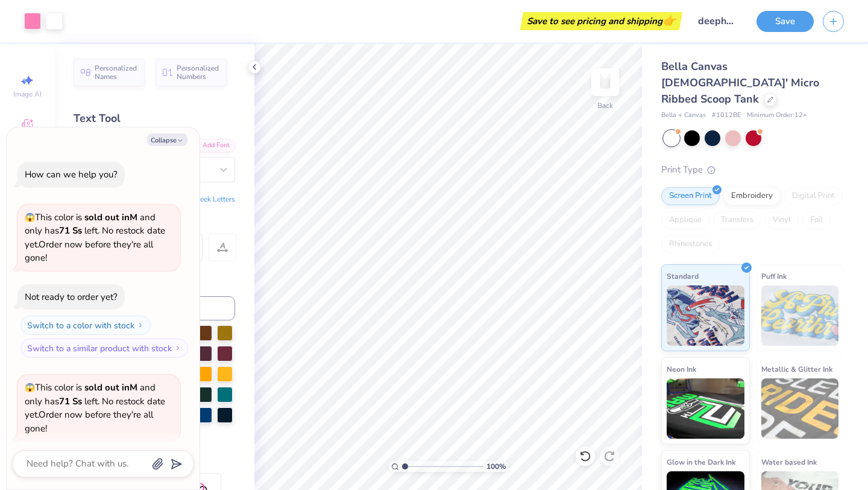 Image resolution: width=868 pixels, height=490 pixels. Describe the element at coordinates (700, 461) in the screenshot. I see `span: Glow in the Dark Ink` at that location.